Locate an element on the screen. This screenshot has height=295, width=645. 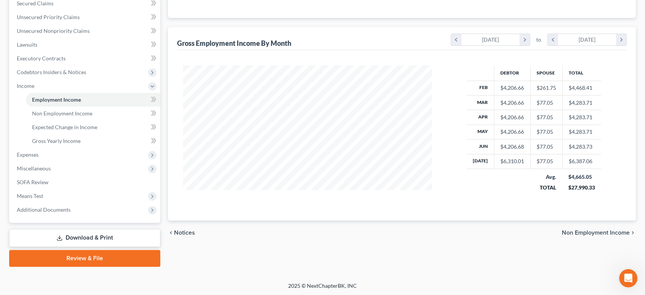
span: Means Test is located at coordinates (30, 196).